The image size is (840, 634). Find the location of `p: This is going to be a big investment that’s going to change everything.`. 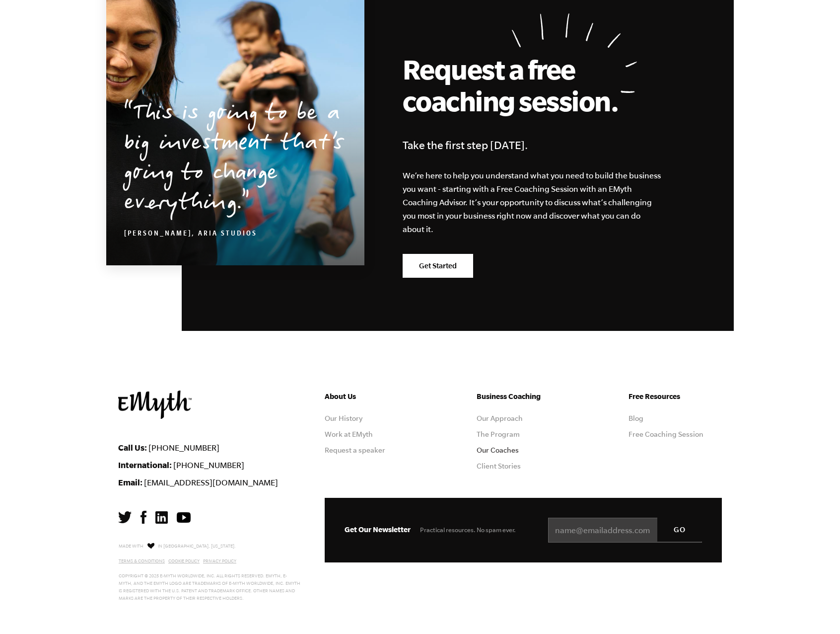

p: This is going to be a big investment that’s going to change everything. is located at coordinates (235, 159).